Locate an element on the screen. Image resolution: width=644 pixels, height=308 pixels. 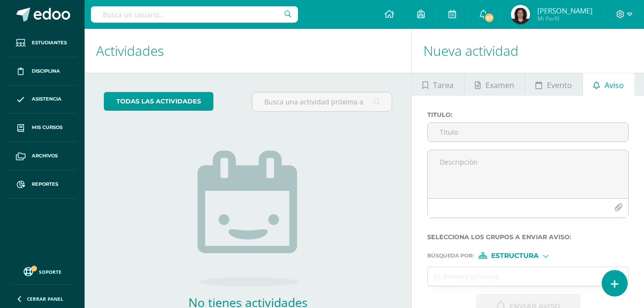
a: Asistencia is located at coordinates (42, 100).